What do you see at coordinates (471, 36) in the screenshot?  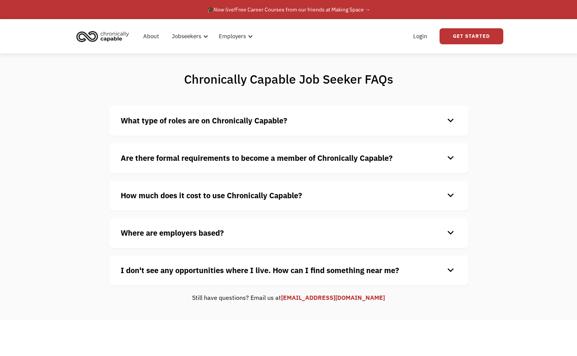 I see `a: Get Started` at bounding box center [471, 36].